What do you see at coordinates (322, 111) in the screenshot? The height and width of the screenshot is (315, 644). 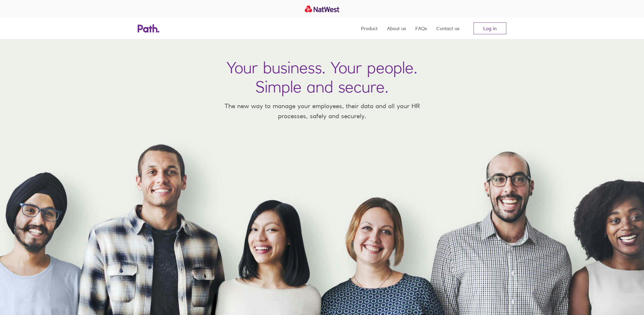 I see `p: The new way to manage your employees, their data and all your HR processes, safely and securely.` at bounding box center [322, 111].